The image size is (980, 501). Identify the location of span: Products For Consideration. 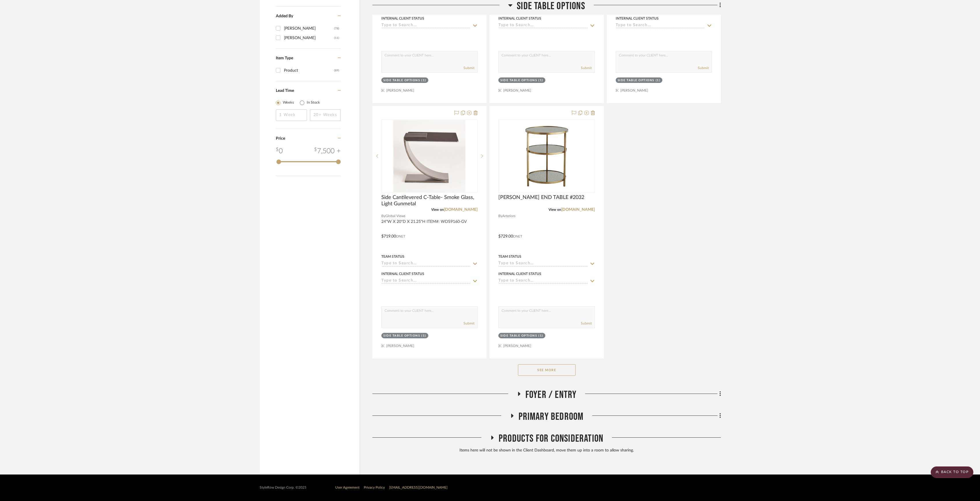
(551, 439).